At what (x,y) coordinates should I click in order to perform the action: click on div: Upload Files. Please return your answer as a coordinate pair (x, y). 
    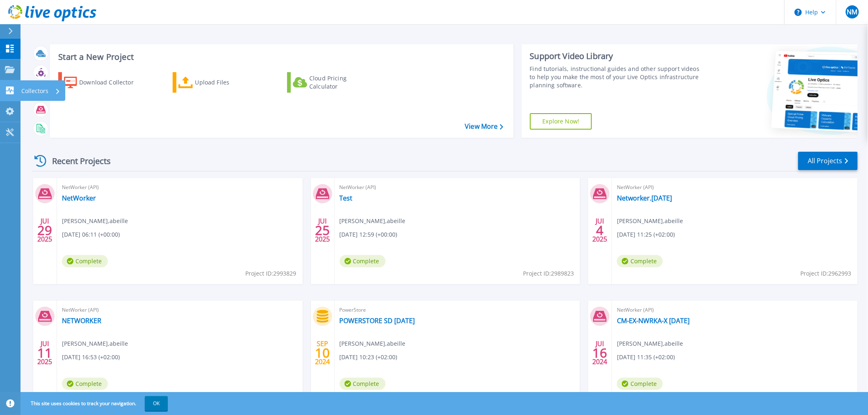
    Looking at the image, I should click on (228, 82).